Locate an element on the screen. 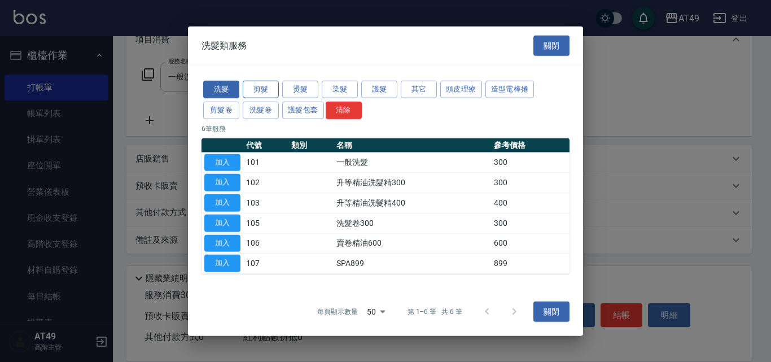 This screenshot has height=362, width=771. button: 護髮 is located at coordinates (379, 89).